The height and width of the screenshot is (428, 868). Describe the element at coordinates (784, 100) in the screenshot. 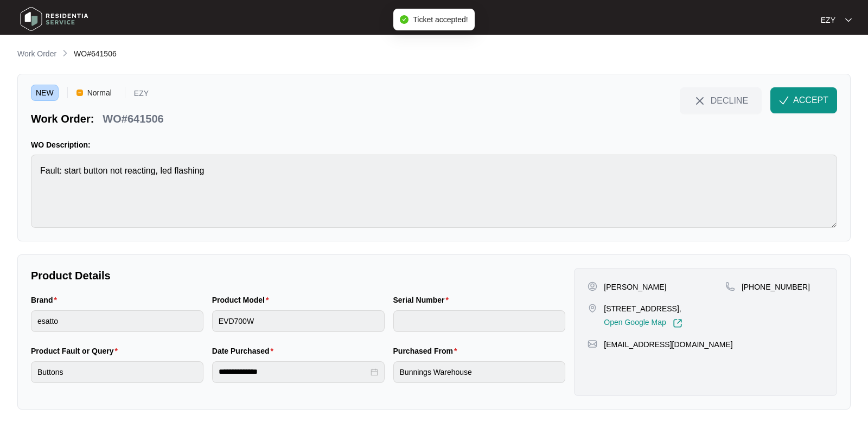

I see `img: check-Icon` at that location.